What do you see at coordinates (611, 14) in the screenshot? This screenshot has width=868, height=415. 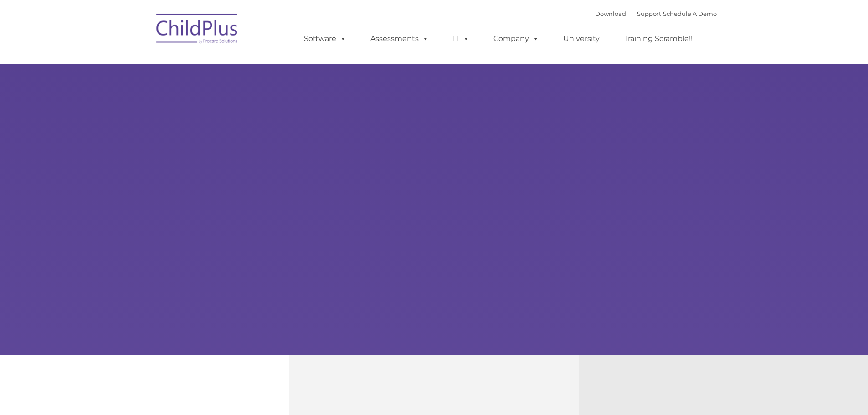 I see `a: Download` at bounding box center [611, 14].